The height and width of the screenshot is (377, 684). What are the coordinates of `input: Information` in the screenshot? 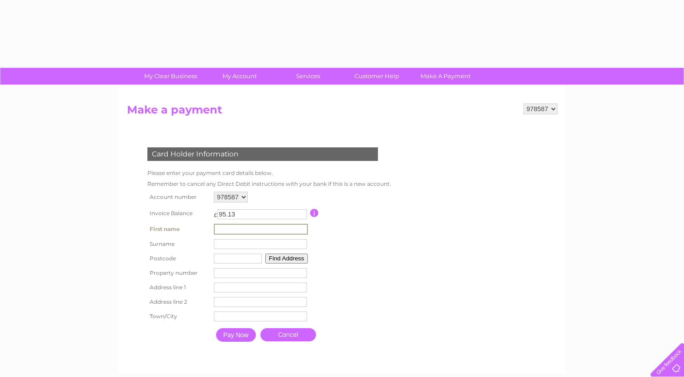 It's located at (314, 213).